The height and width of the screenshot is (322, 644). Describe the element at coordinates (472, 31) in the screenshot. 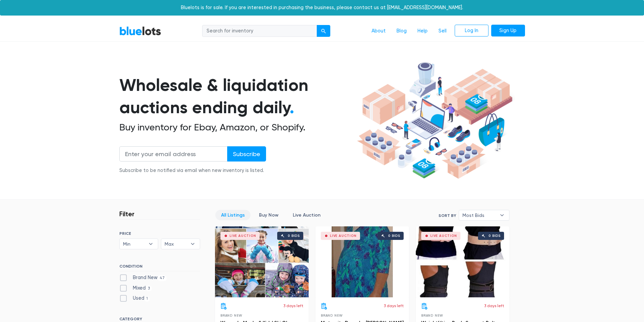

I see `a: Log In` at that location.